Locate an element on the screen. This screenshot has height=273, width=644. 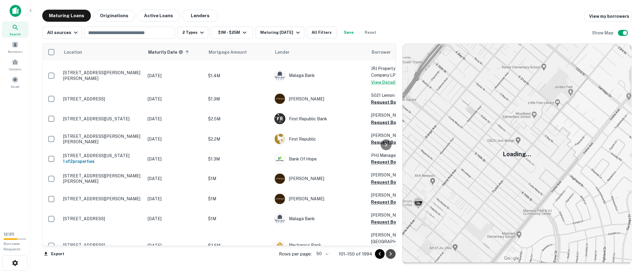
span: Lender is located at coordinates (282, 52).